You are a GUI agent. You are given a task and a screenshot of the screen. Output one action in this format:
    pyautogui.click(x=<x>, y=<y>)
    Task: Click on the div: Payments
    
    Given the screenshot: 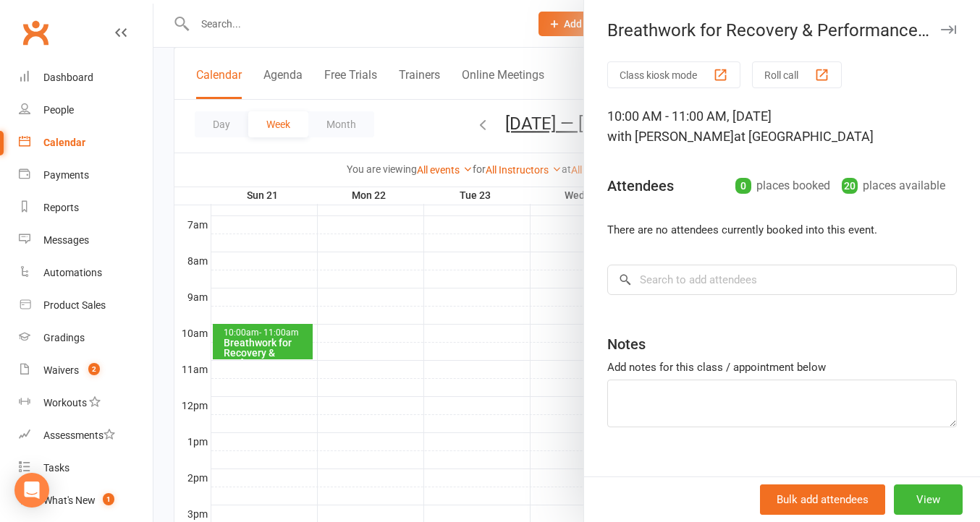 What is the action you would take?
    pyautogui.click(x=66, y=175)
    